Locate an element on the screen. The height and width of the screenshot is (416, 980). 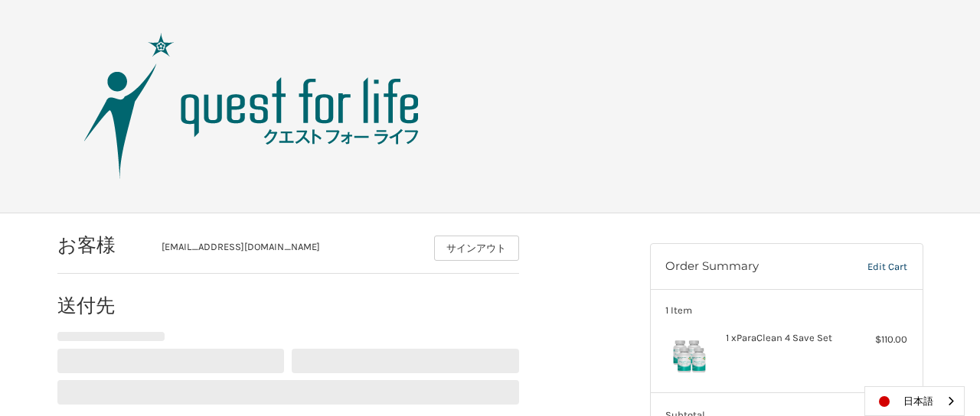
a: 日本語 is located at coordinates (914, 401).